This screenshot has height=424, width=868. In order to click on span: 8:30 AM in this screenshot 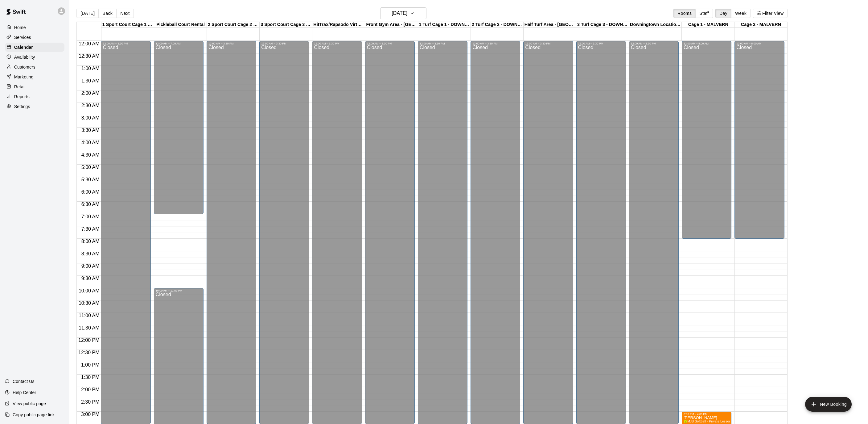, I will do `click(90, 254)`.